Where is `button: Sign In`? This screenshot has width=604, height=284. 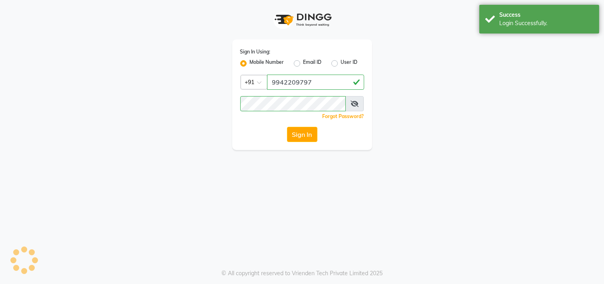 button: Sign In is located at coordinates (302, 135).